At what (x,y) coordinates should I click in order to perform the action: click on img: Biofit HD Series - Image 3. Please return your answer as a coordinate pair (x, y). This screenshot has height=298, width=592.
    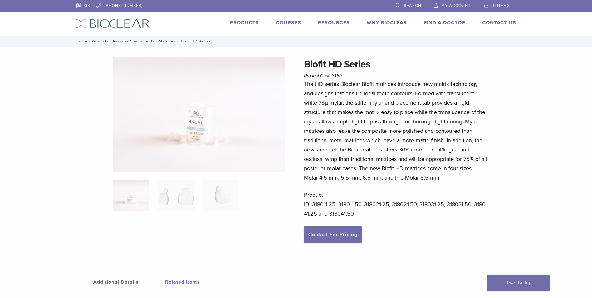
    Looking at the image, I should click on (221, 195).